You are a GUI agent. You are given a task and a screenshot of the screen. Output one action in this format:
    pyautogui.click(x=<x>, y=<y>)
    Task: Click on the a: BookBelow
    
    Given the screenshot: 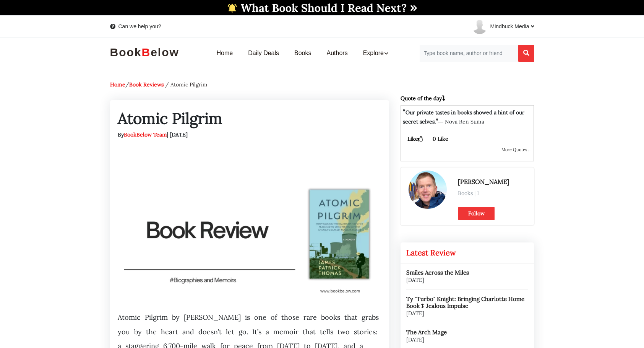 What is the action you would take?
    pyautogui.click(x=144, y=54)
    